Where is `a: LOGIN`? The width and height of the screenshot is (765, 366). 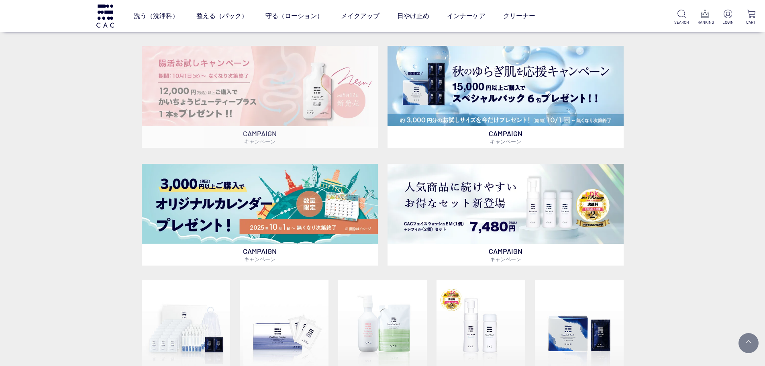 a: LOGIN is located at coordinates (727, 17).